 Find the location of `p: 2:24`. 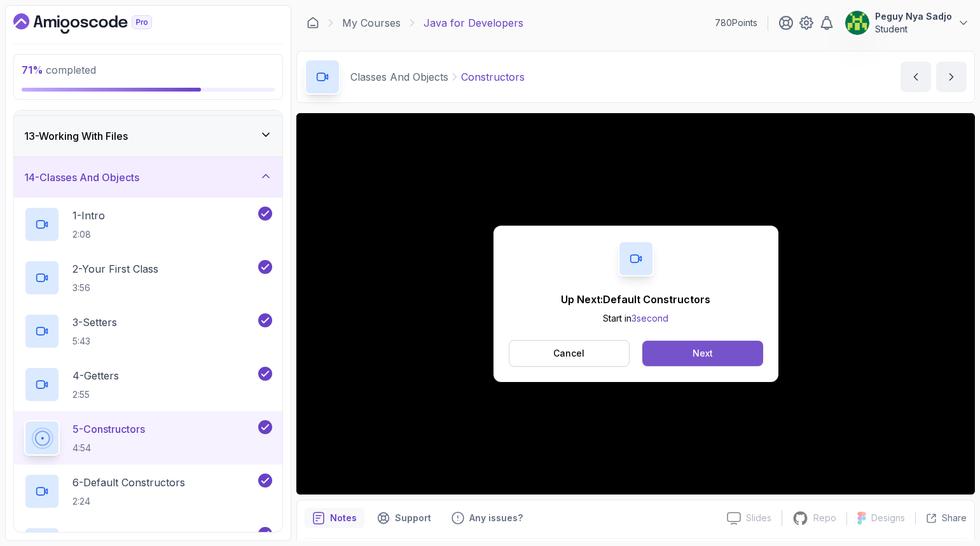

p: 2:24 is located at coordinates (129, 501).